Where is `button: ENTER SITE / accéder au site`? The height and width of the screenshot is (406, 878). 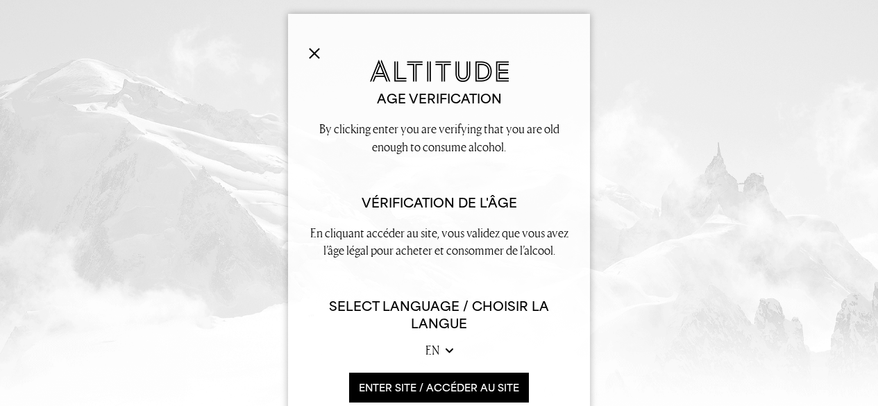
button: ENTER SITE / accéder au site is located at coordinates (439, 387).